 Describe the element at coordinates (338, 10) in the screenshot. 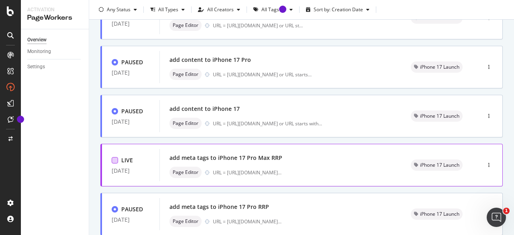

I see `div: Sort by: Creation Date` at that location.